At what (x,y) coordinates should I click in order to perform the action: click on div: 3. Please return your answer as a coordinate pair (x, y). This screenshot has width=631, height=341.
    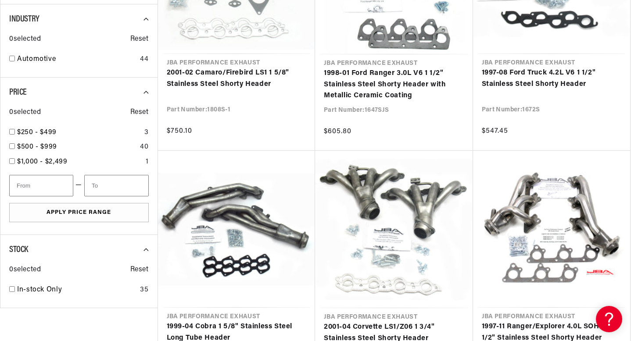
    Looking at the image, I should click on (147, 133).